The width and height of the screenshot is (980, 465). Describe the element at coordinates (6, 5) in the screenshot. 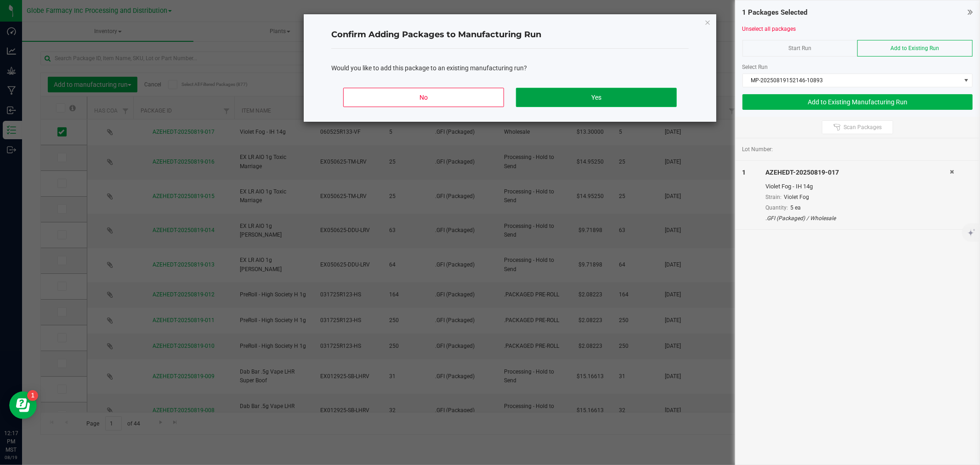

I see `span: 1` at that location.